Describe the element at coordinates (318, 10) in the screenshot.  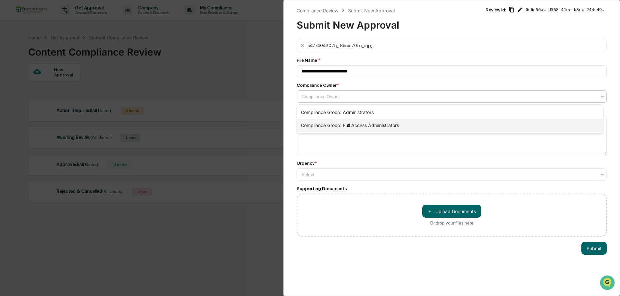
I see `div: Compliance Review` at that location.